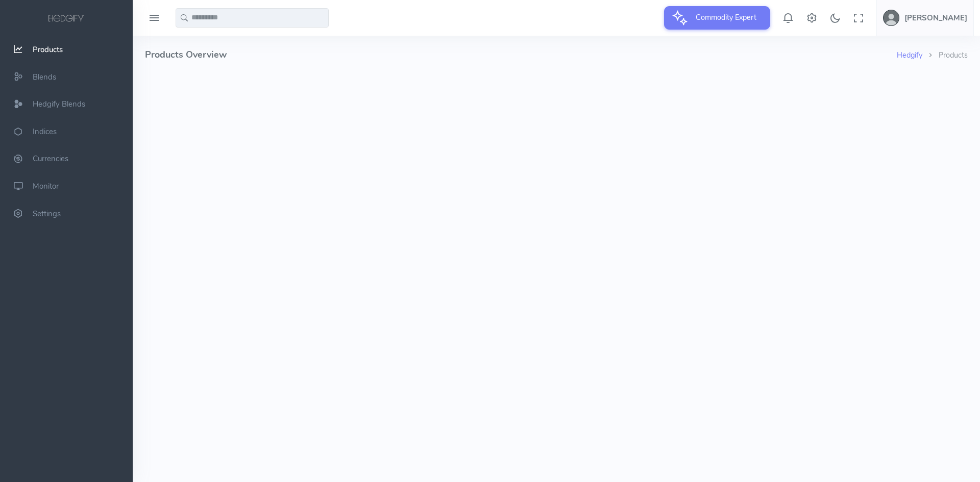 Image resolution: width=980 pixels, height=482 pixels. I want to click on img: logo, so click(67, 19).